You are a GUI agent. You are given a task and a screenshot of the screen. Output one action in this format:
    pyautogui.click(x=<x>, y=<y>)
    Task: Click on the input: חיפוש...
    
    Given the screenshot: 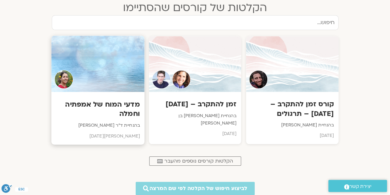 What is the action you would take?
    pyautogui.click(x=195, y=23)
    